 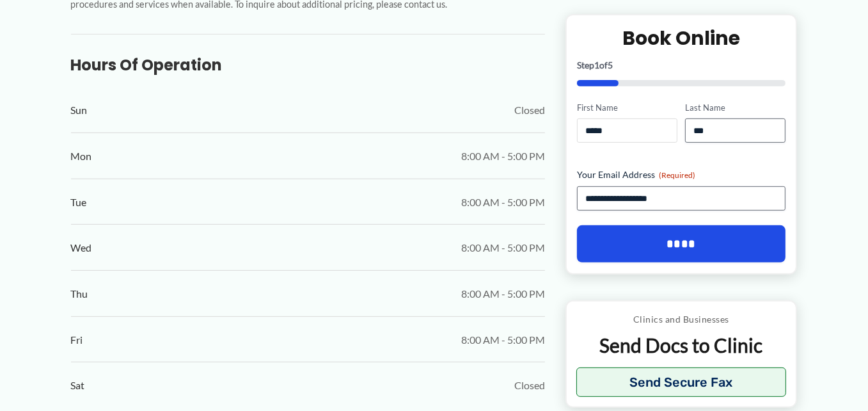 I want to click on span: Tue, so click(x=78, y=202).